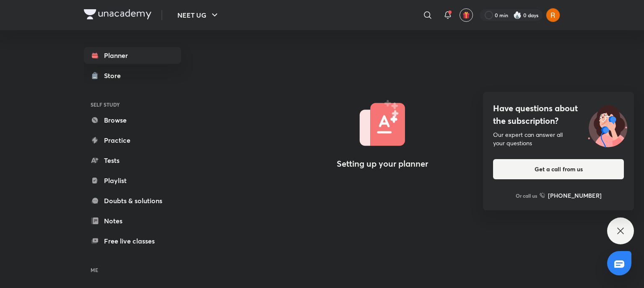 The height and width of the screenshot is (288, 644). I want to click on h6: SELF STUDY, so click(133, 104).